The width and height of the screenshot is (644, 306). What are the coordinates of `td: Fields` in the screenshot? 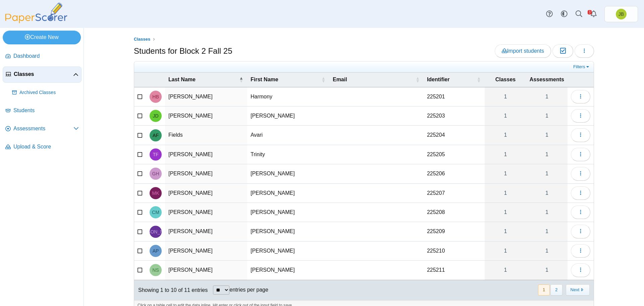 It's located at (206, 135).